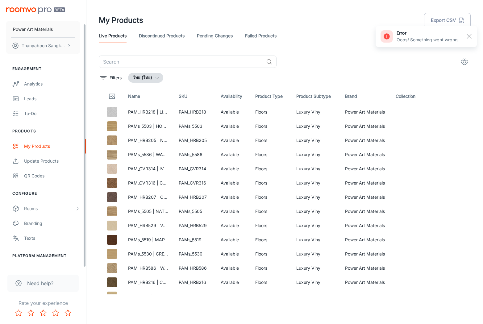 This screenshot has height=324, width=483. I want to click on p: Rate your experience, so click(43, 303).